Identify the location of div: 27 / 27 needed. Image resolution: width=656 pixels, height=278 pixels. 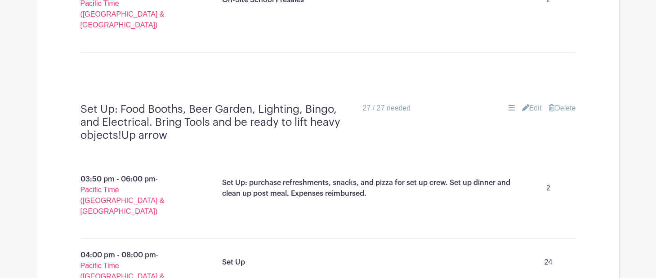
(386, 108).